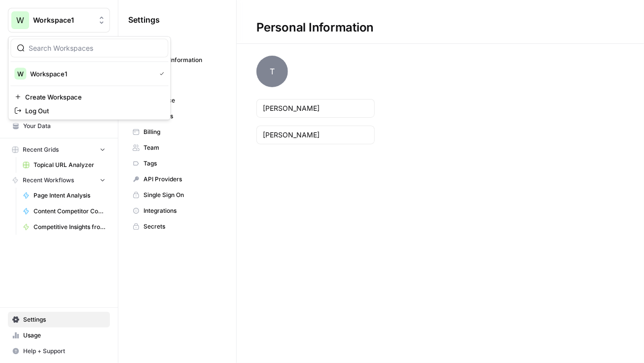 This screenshot has width=644, height=363. I want to click on span: Log Out, so click(93, 111).